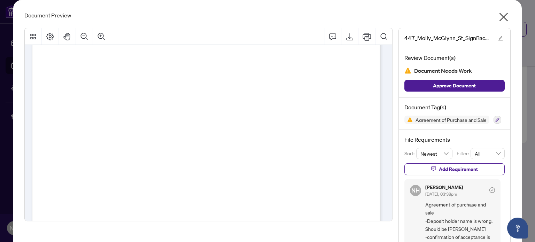 The height and width of the screenshot is (242, 535). Describe the element at coordinates (454, 86) in the screenshot. I see `span: Approve Document` at that location.